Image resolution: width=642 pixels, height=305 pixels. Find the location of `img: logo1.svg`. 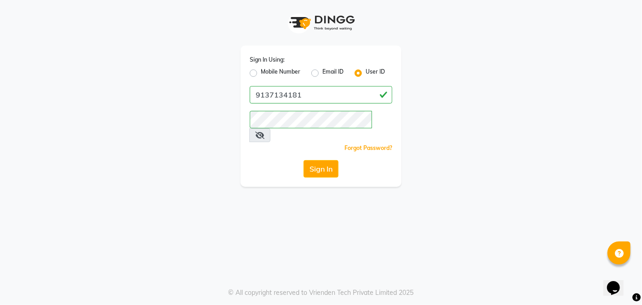

img: logo1.svg is located at coordinates (321, 23).